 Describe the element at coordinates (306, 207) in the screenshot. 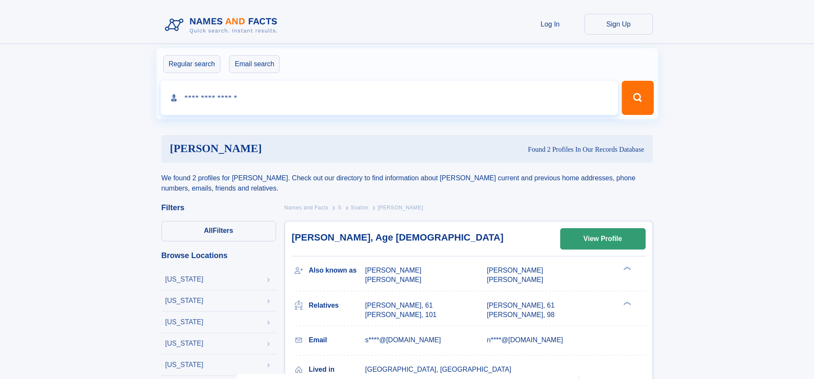

I see `a: Names and Facts` at that location.